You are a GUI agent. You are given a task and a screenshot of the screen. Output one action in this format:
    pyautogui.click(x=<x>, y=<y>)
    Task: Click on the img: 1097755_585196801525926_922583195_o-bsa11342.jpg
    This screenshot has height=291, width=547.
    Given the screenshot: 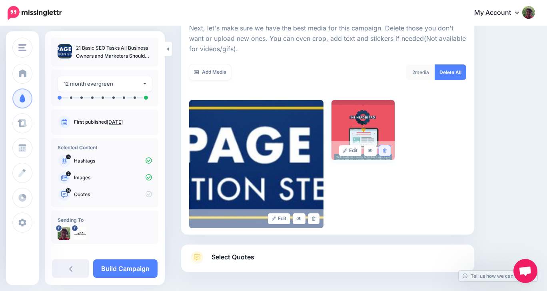 What is the action you would take?
    pyautogui.click(x=64, y=233)
    